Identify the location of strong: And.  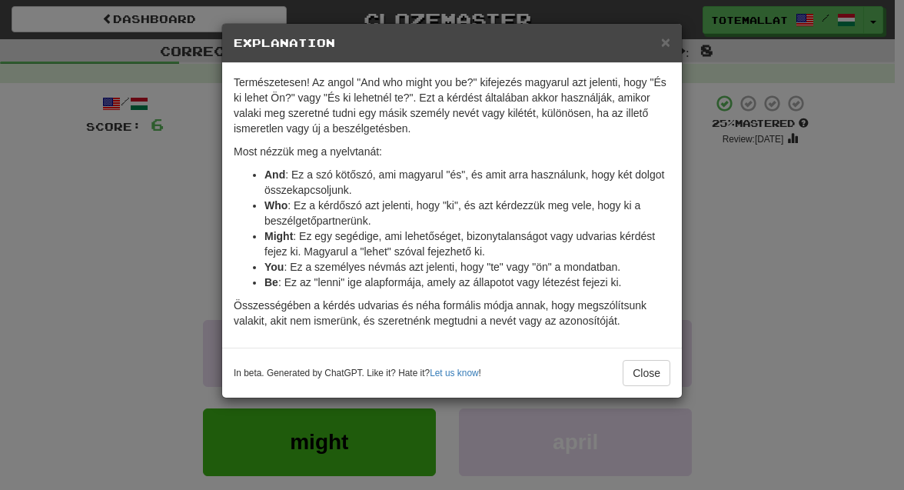
(274, 174).